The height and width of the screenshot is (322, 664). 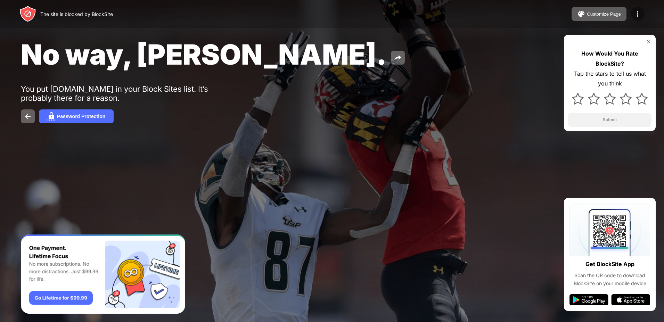 What do you see at coordinates (599, 14) in the screenshot?
I see `button: Customize Page` at bounding box center [599, 14].